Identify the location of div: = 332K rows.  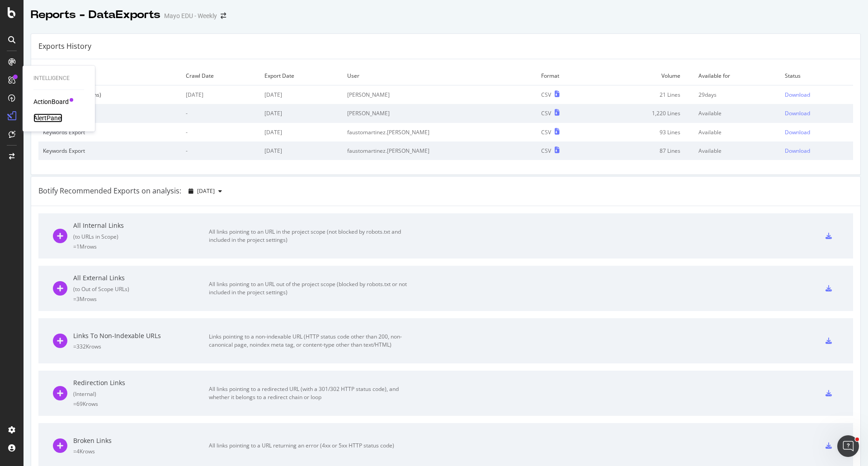
(141, 346).